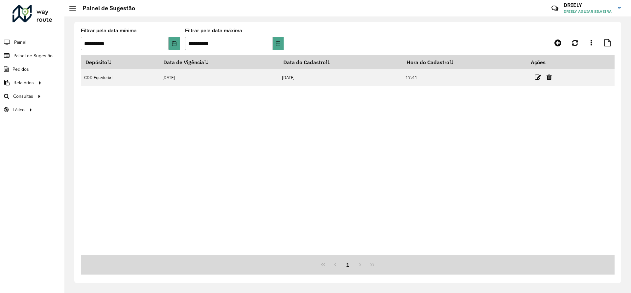 The image size is (631, 293). What do you see at coordinates (214, 31) in the screenshot?
I see `label: Filtrar pela data máxima` at bounding box center [214, 31].